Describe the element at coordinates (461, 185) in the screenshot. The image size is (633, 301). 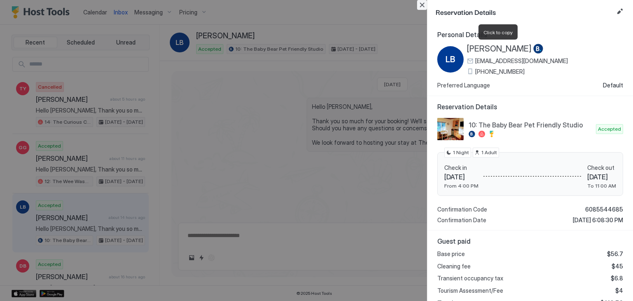
I see `span: From 4:00 PM` at that location.